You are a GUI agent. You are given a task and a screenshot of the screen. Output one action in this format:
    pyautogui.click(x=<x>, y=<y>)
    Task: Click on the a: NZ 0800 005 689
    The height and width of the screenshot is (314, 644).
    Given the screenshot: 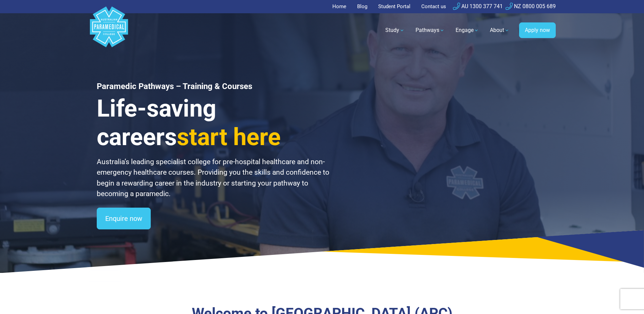 What is the action you would take?
    pyautogui.click(x=530, y=6)
    